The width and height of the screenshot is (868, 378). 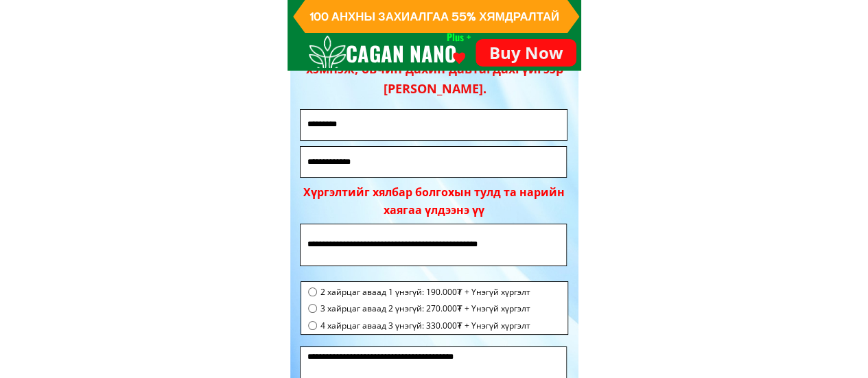 What do you see at coordinates (425, 308) in the screenshot?
I see `span: 3 хайрцаг аваад 2 үнэгүй: 270.000₮ + Үнэгүй хүргэлт` at bounding box center [425, 308].